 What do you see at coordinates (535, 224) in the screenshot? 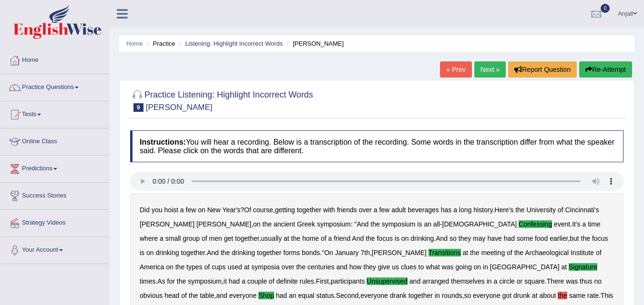
I see `b: confessing` at bounding box center [535, 224].